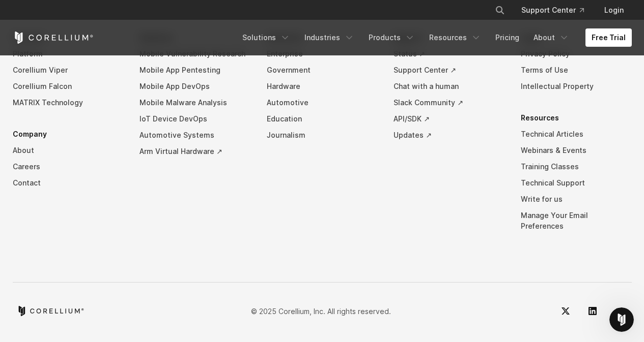  I want to click on a: API/SDK ↗, so click(449, 119).